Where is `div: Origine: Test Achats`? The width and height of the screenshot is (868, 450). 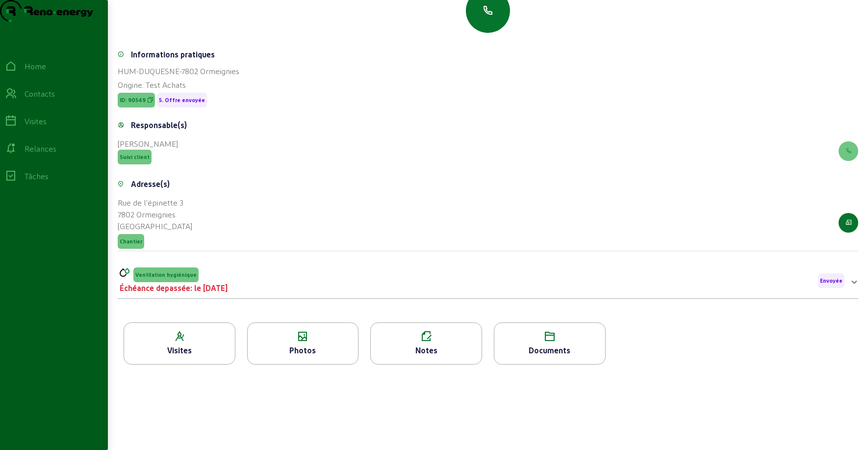
div: Origine: Test Achats is located at coordinates (488, 85).